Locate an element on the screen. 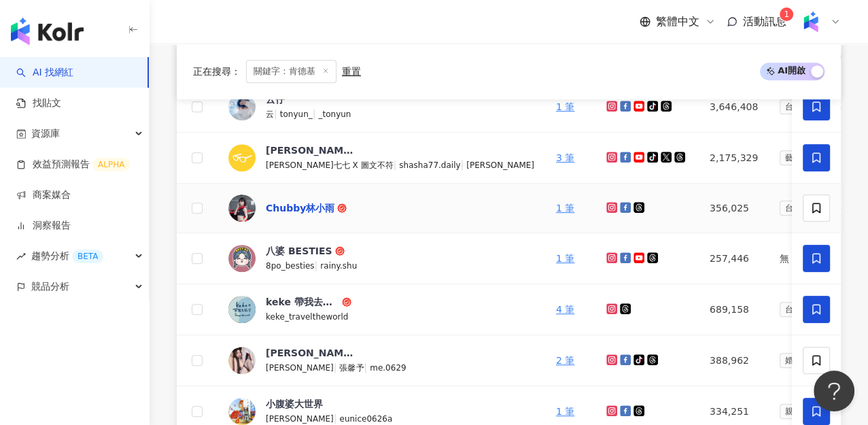 This screenshot has width=868, height=425. span: rainy.shu is located at coordinates (339, 266).